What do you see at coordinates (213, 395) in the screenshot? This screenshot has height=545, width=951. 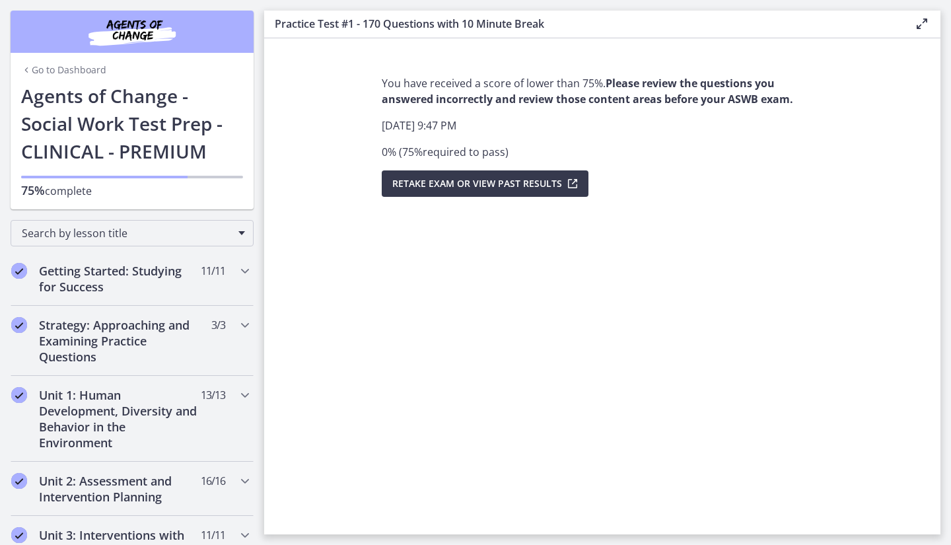 I see `span: 13 / 13` at bounding box center [213, 395].